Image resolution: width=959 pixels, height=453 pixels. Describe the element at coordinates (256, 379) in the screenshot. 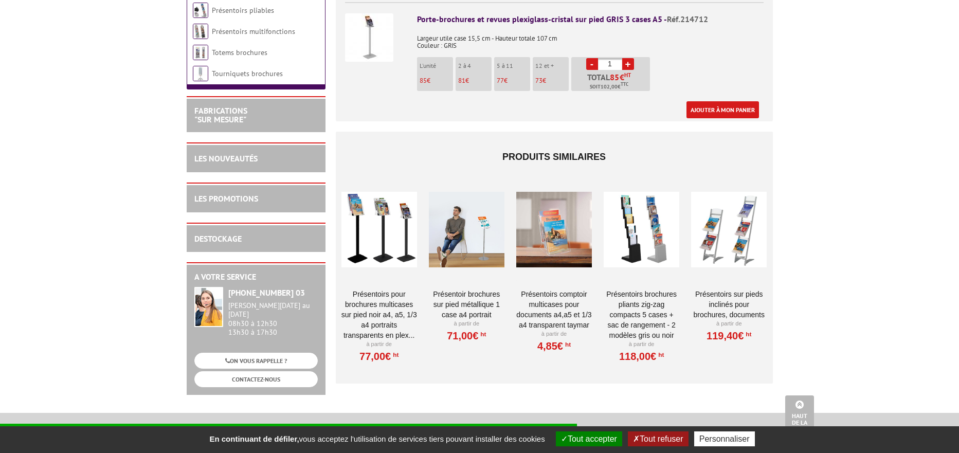

I see `a: CONTACTEZ-NOUS` at that location.